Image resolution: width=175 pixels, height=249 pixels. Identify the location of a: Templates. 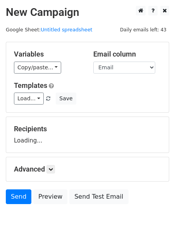
(31, 85).